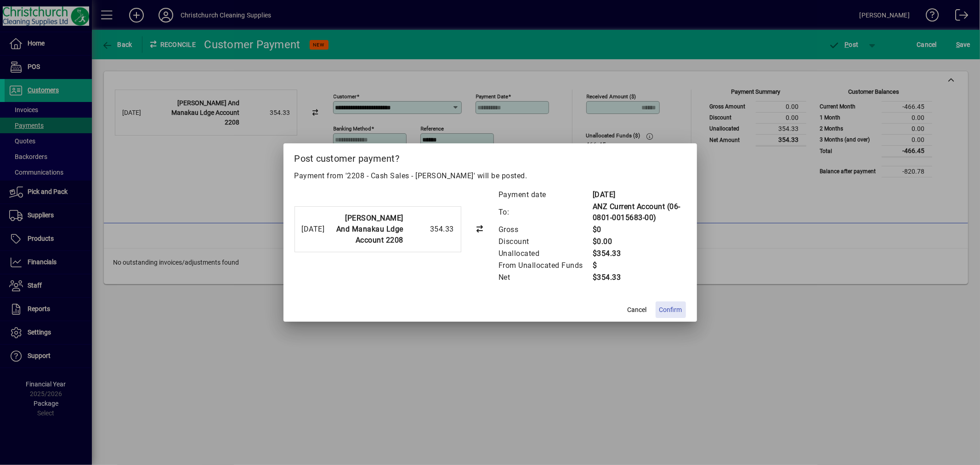 The height and width of the screenshot is (465, 980). I want to click on td: Unallocated, so click(545, 253).